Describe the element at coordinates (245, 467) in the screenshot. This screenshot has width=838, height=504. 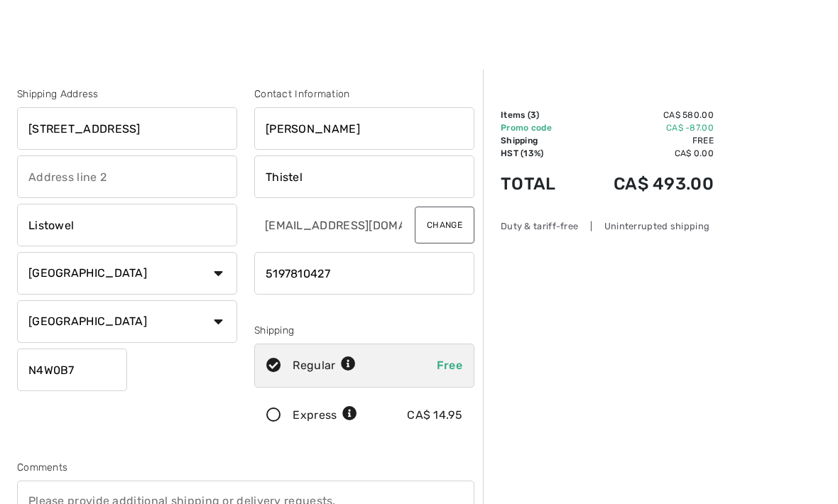
I see `div: Comments` at that location.